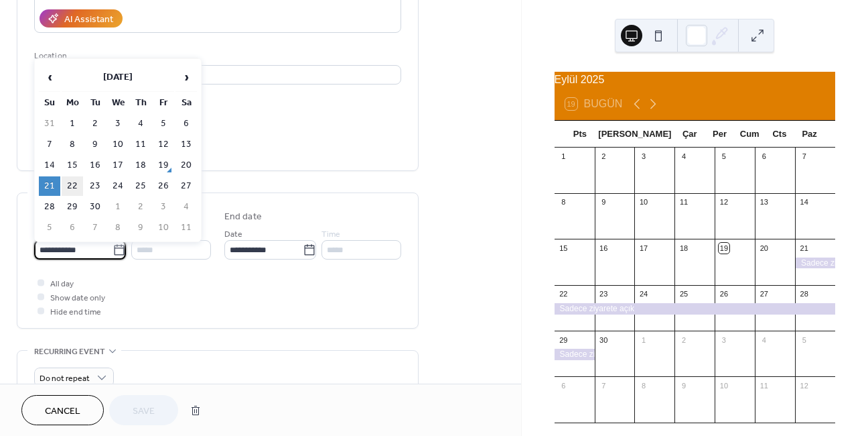  I want to click on span: Do not repeat, so click(64, 378).